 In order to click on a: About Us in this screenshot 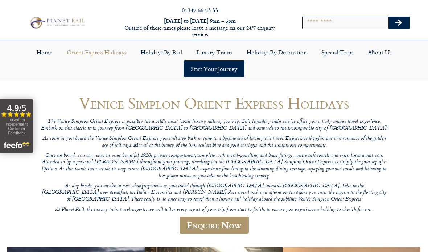, I will do `click(379, 52)`.